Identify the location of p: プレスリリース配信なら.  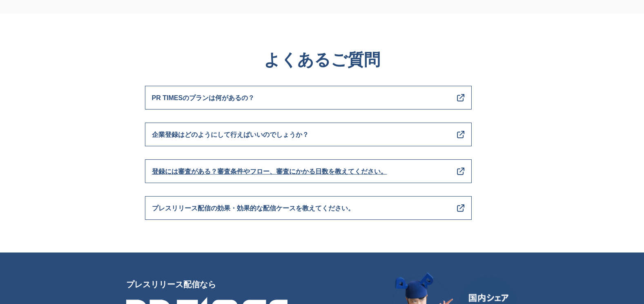
(208, 284).